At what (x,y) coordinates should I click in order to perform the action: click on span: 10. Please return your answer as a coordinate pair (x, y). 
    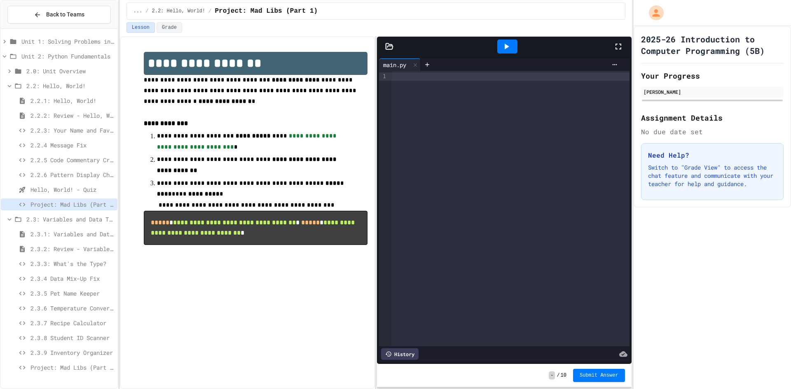
    Looking at the image, I should click on (564, 376).